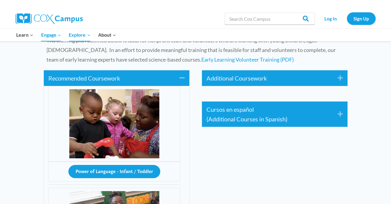  I want to click on span: The training plan outlined below is ideal for nonprofit staff and volunteers who are working with..., so click(191, 50).